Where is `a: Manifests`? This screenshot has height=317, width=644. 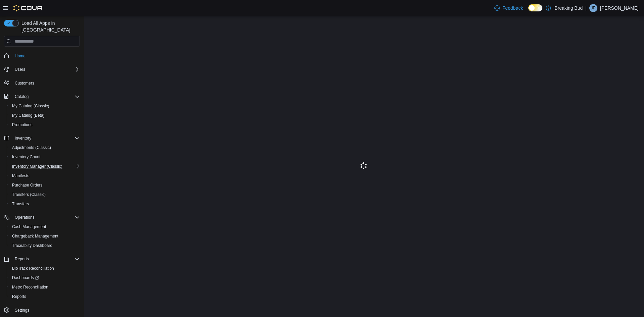
a: Manifests is located at coordinates (20, 176).